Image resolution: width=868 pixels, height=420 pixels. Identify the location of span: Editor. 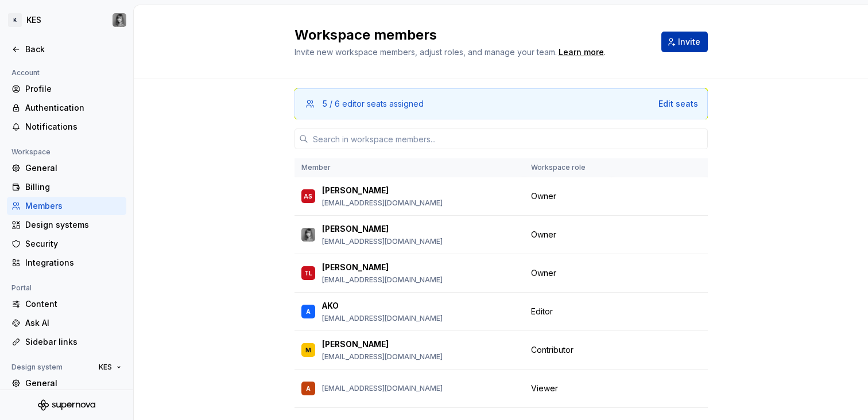
(542, 311).